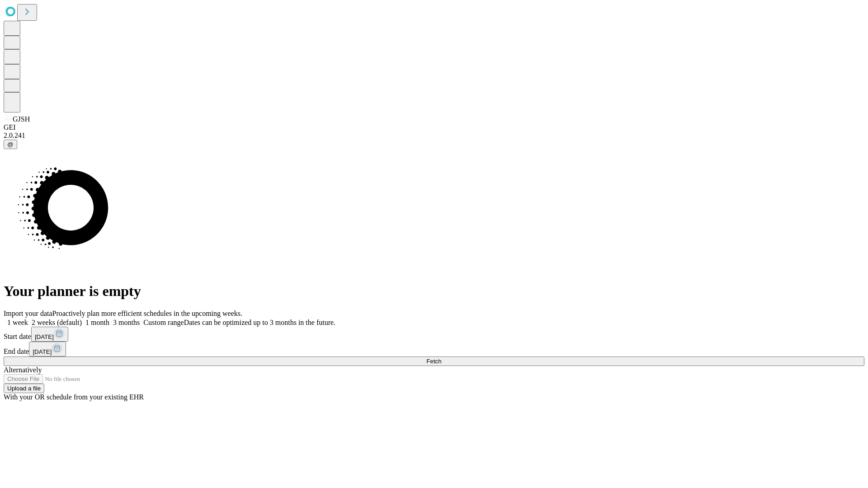 This screenshot has width=868, height=488. I want to click on span: 2 weeks (default), so click(57, 322).